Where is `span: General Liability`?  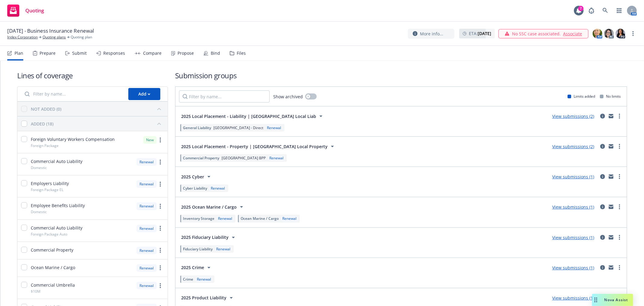 span: General Liability is located at coordinates (197, 128).